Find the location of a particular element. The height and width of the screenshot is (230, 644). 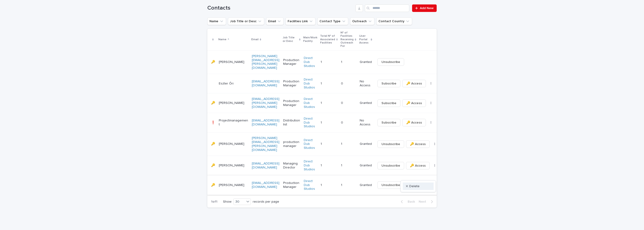

p: Show is located at coordinates (227, 201).